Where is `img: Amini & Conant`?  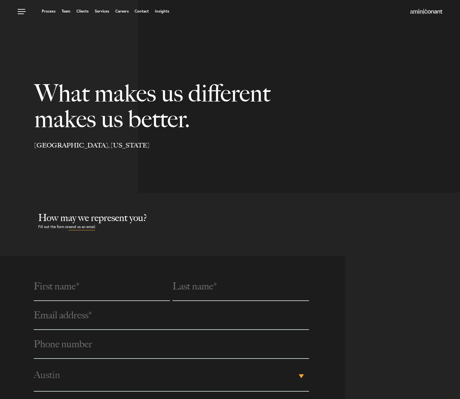
img: Amini & Conant is located at coordinates (426, 12).